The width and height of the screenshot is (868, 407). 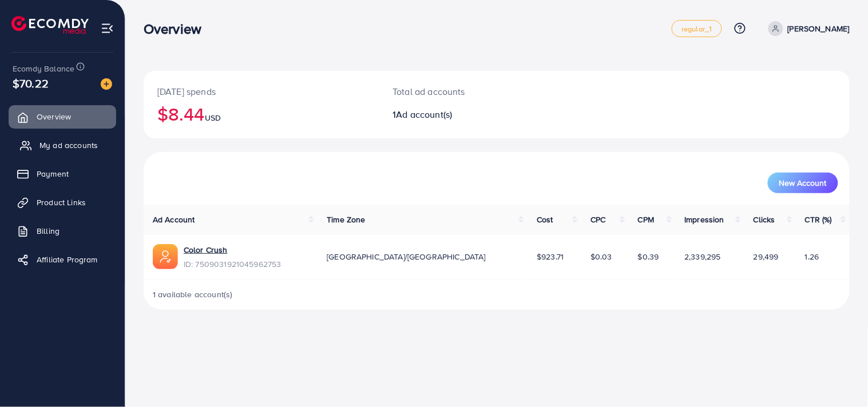 I want to click on span: USD, so click(x=213, y=118).